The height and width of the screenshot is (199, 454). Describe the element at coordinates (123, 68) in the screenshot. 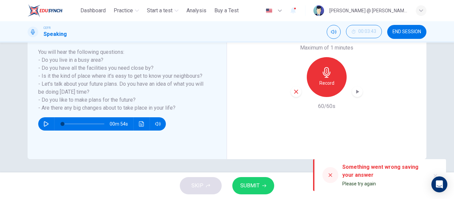

I see `h6: Listen to the track below to hear an example of the questions you may hear during Part 1 of the S...` at that location.